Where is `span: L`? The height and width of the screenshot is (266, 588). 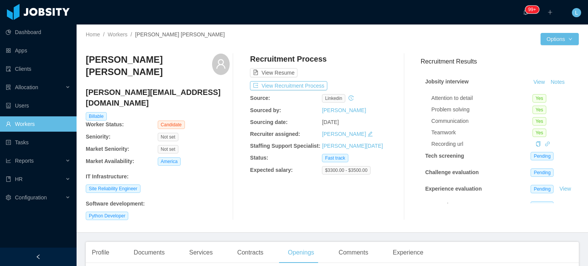
span: L is located at coordinates (576, 13).